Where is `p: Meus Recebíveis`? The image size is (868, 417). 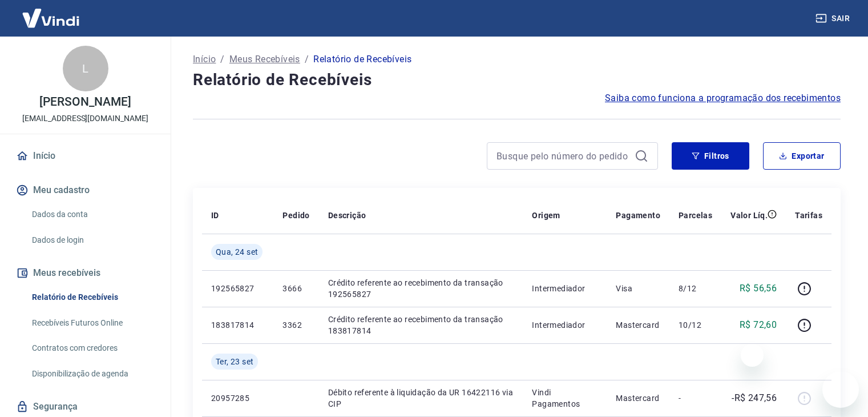 p: Meus Recebíveis is located at coordinates (265, 59).